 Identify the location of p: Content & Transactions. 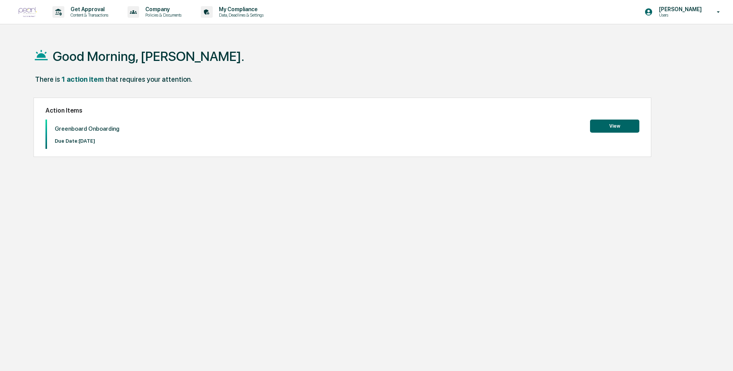
(88, 15).